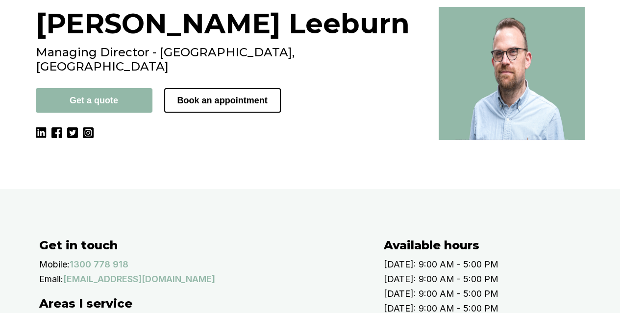  I want to click on a: Book an appointment, so click(223, 100).